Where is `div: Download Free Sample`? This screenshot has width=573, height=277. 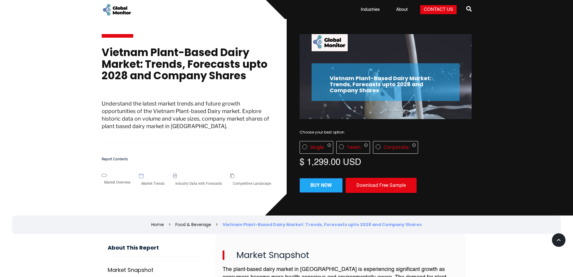
div: Download Free Sample is located at coordinates (381, 185).